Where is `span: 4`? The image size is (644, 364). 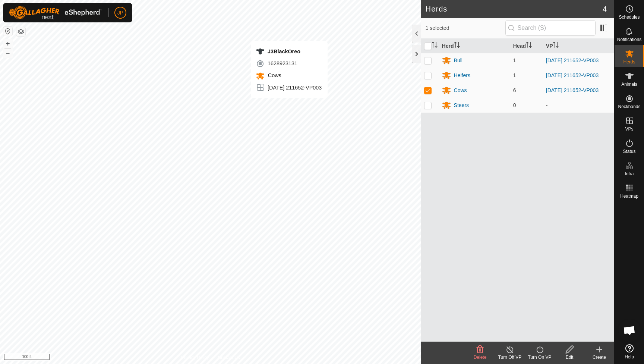 span: 4 is located at coordinates (605, 9).